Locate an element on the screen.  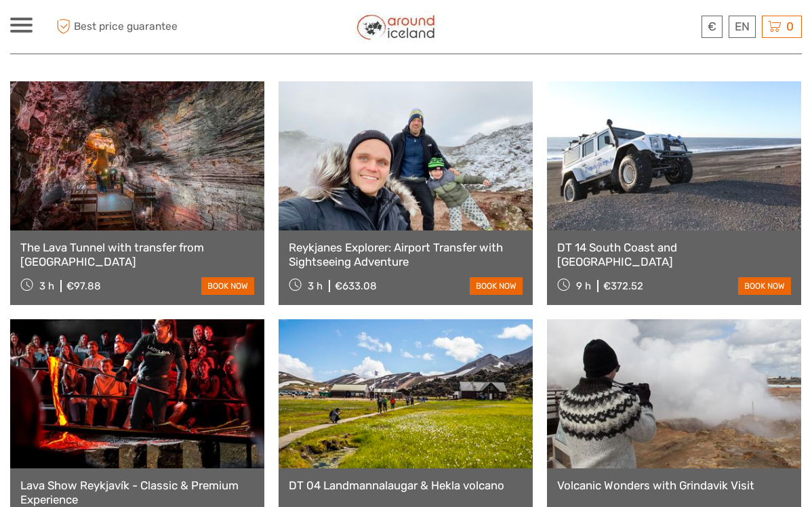
span: Best price guarantee is located at coordinates (130, 27).